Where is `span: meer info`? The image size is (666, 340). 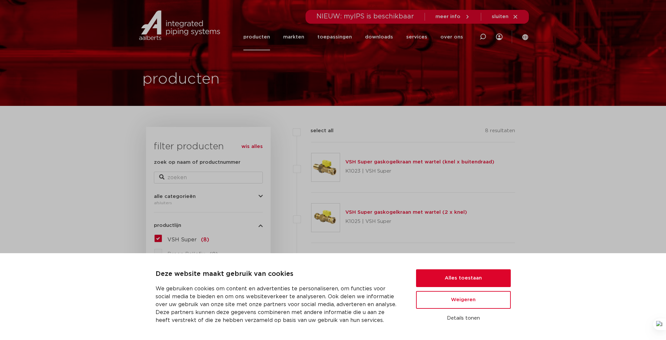
span: meer info is located at coordinates (448, 16).